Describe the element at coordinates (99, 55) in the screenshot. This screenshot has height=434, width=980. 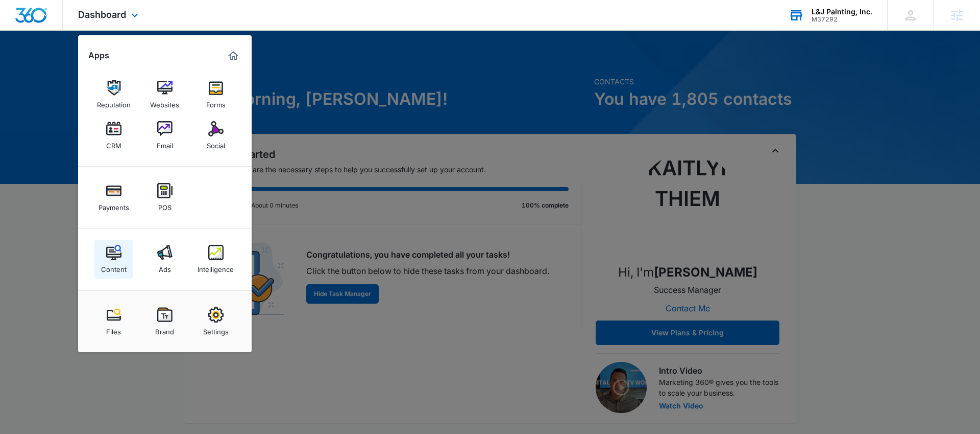
I see `h2: Apps` at that location.